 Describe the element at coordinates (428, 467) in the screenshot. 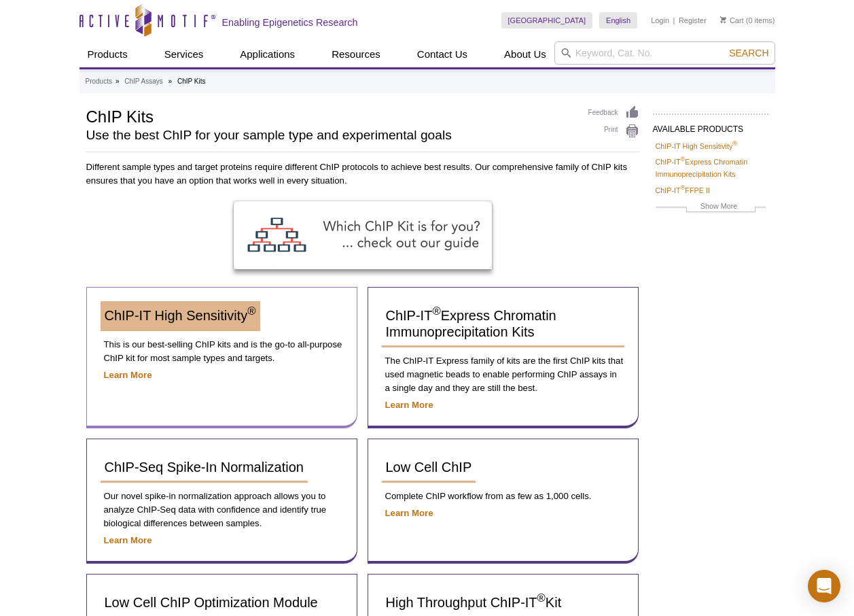

I see `span: Low Cell ChIP` at that location.